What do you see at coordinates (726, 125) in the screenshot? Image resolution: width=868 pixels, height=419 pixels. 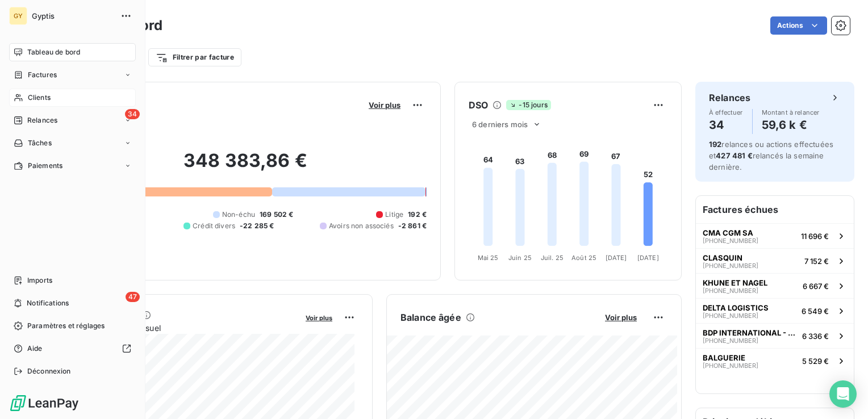 I see `h4: 34` at bounding box center [726, 125].